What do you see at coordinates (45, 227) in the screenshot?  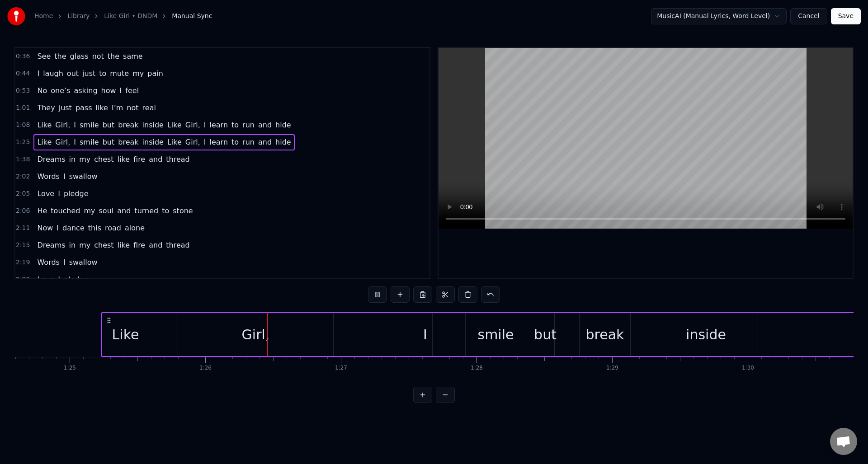 I see `span: Now` at bounding box center [45, 227].